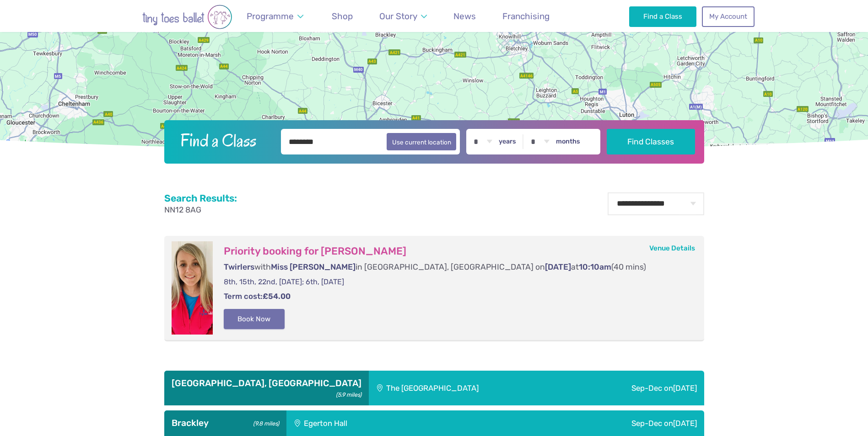 The width and height of the screenshot is (868, 436). What do you see at coordinates (200, 210) in the screenshot?
I see `p: NN12 8AG` at bounding box center [200, 210].